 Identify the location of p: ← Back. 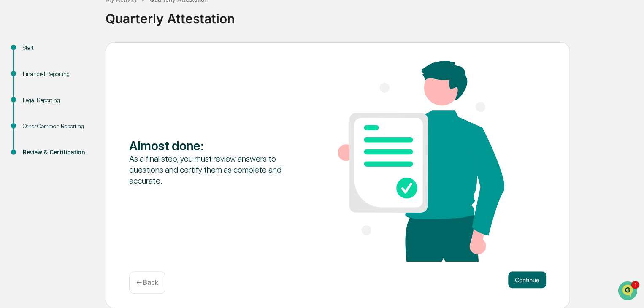
(147, 282).